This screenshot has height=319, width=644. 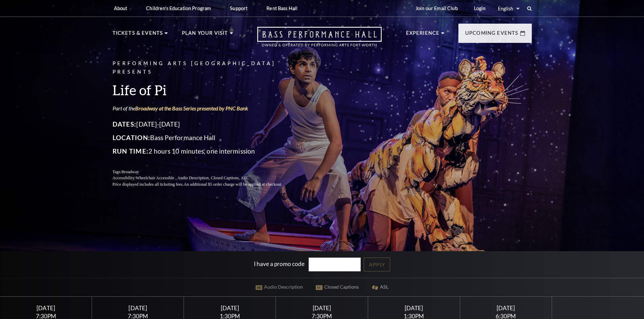 What do you see at coordinates (179, 8) in the screenshot?
I see `p: Children's Education Program` at bounding box center [179, 8].